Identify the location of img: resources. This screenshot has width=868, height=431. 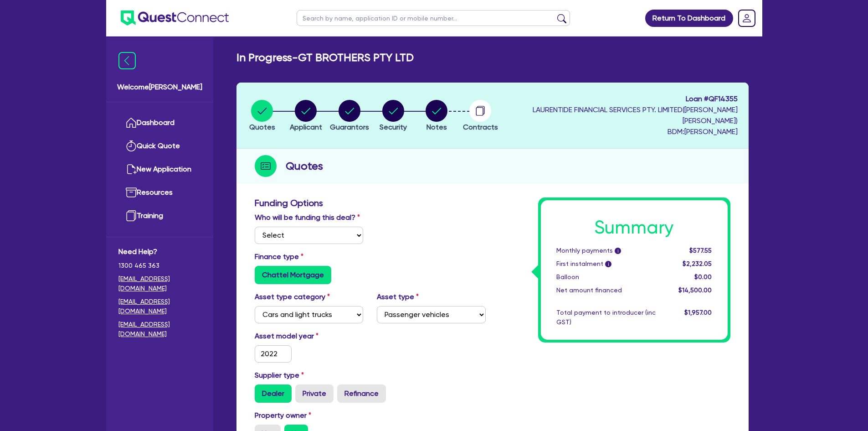
(132, 193).